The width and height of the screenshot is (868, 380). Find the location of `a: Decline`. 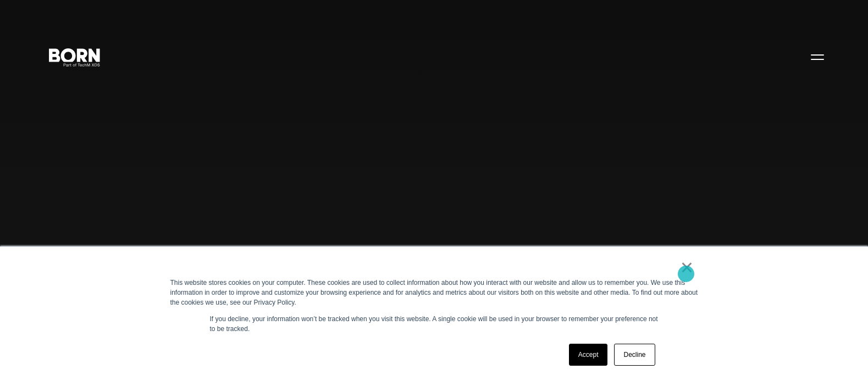

a: Decline is located at coordinates (634, 355).